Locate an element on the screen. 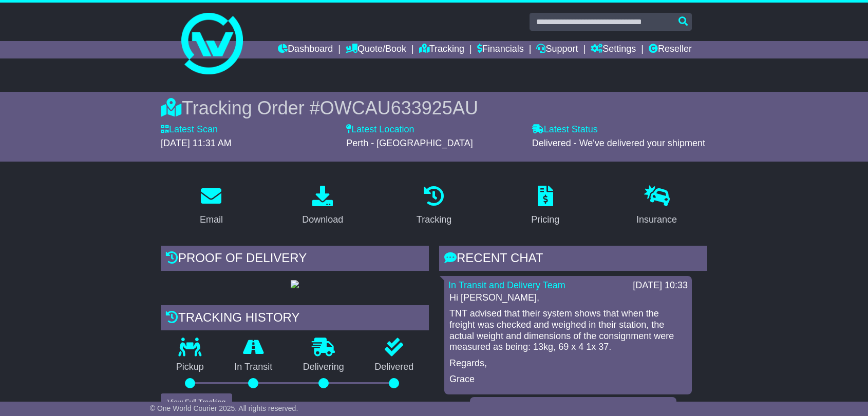  p: Grace is located at coordinates (568, 380).